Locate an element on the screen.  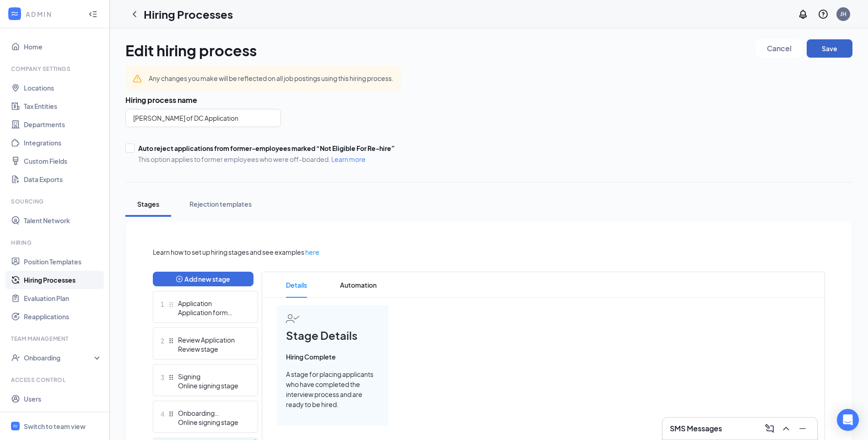
div: Review stage is located at coordinates (212, 349).